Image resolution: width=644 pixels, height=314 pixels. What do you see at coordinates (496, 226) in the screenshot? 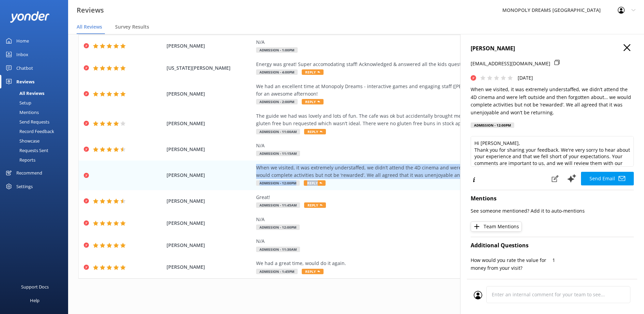
I see `button: Team Mentions` at bounding box center [496, 226].